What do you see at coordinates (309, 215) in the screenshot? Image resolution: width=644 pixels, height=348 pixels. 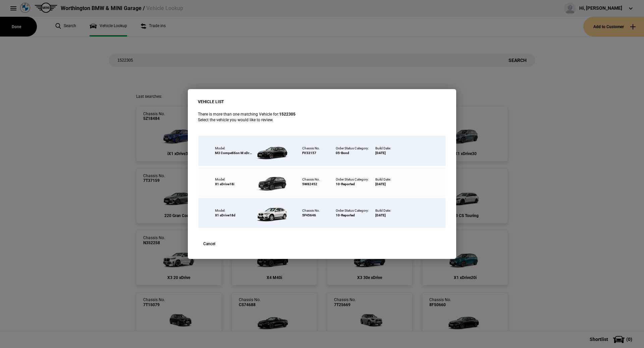 I see `div: 5F45646` at bounding box center [309, 215].